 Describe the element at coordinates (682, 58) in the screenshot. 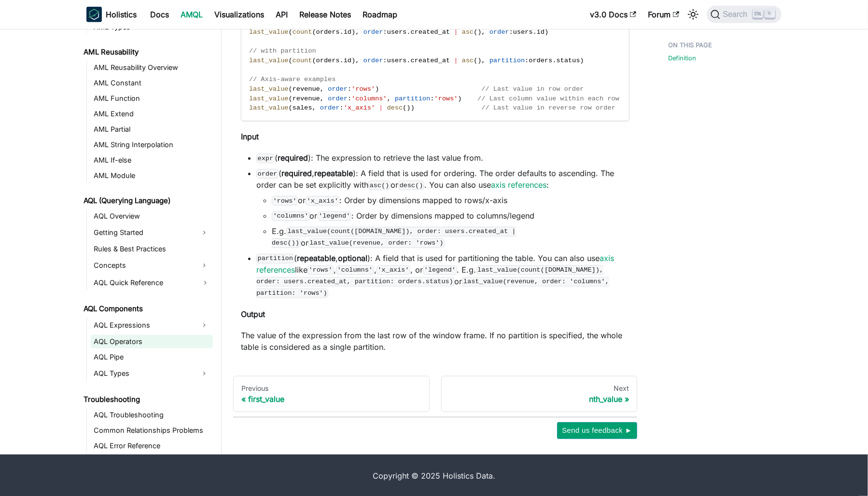

I see `a: Definition` at that location.